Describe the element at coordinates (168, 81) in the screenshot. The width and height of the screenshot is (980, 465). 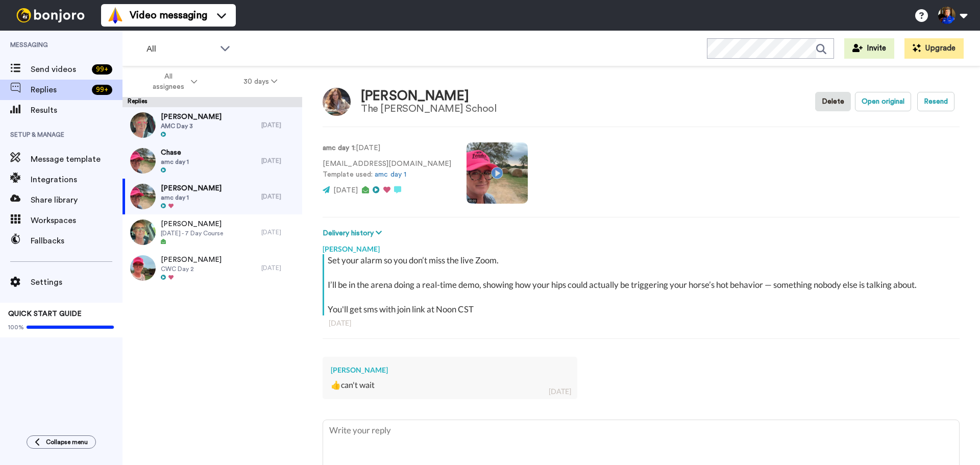
I see `span: All assignees` at that location.